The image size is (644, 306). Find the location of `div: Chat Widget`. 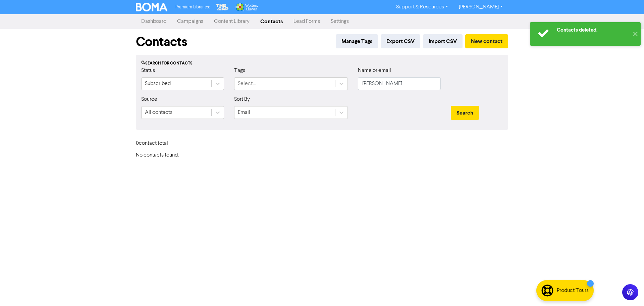

div: Chat Widget is located at coordinates (628, 290).